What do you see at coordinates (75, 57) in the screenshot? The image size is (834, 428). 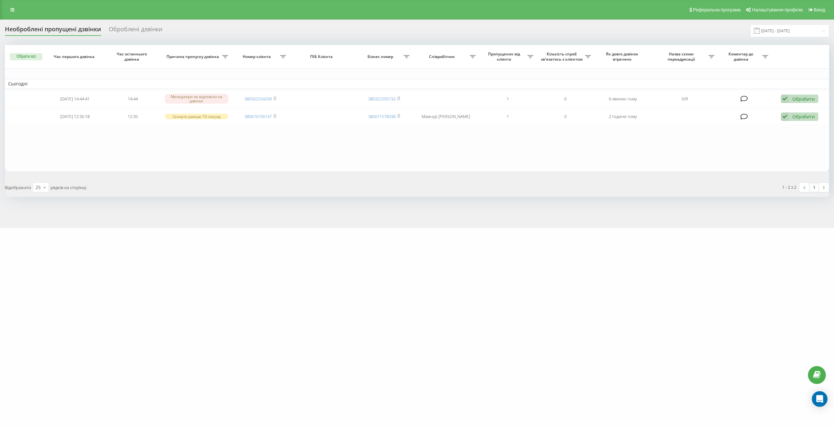 I see `span: Час першого дзвінка` at bounding box center [75, 57].